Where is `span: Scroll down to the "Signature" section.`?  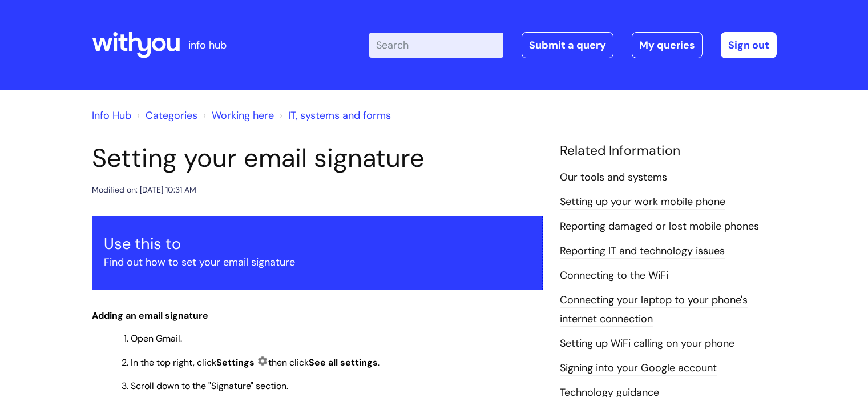
span: Scroll down to the "Signature" section. is located at coordinates (209, 386).